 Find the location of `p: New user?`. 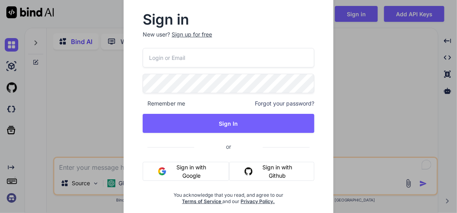

p: New user? is located at coordinates (228, 39).